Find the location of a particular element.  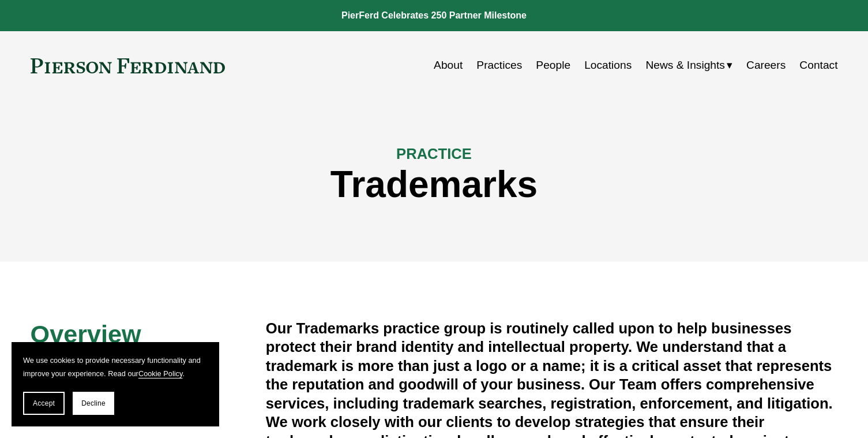

p: We use cookies to provide necessary functionality and improve your experience. Read our . is located at coordinates (116, 367).